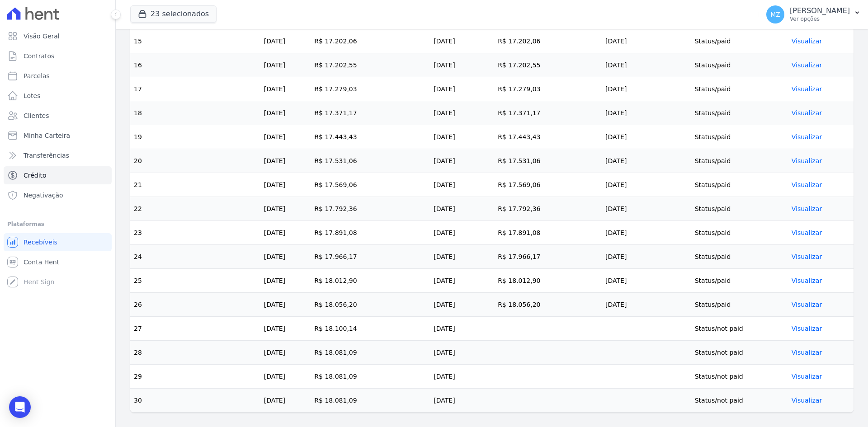 Image resolution: width=868 pixels, height=427 pixels. I want to click on a: Parcelas, so click(58, 76).